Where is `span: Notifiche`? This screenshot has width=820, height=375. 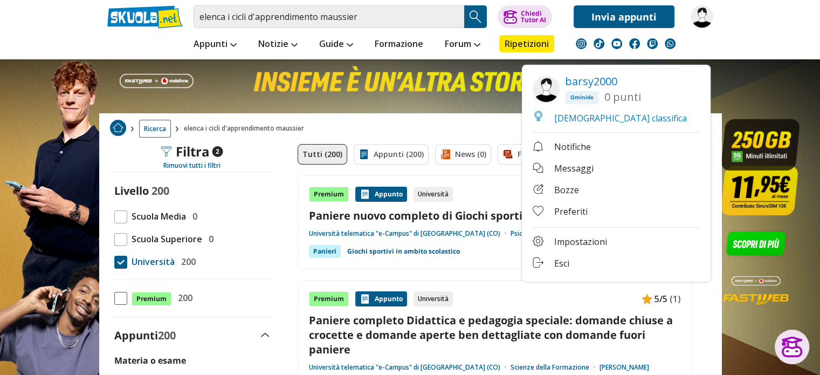 span: Notifiche is located at coordinates (573, 147).